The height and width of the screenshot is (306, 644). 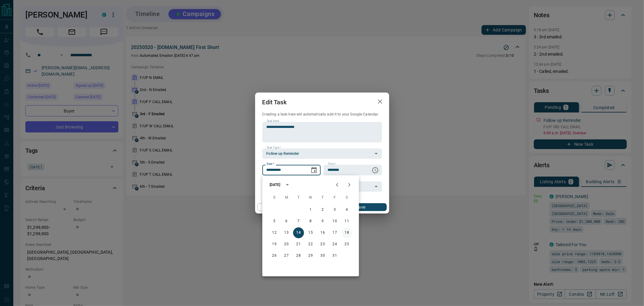 I want to click on button: 20, so click(x=287, y=244).